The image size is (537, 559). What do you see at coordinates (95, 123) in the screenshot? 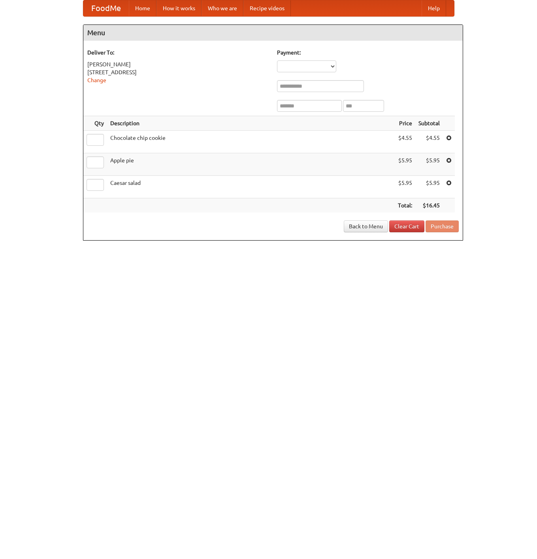
I see `th: Qty` at bounding box center [95, 123].